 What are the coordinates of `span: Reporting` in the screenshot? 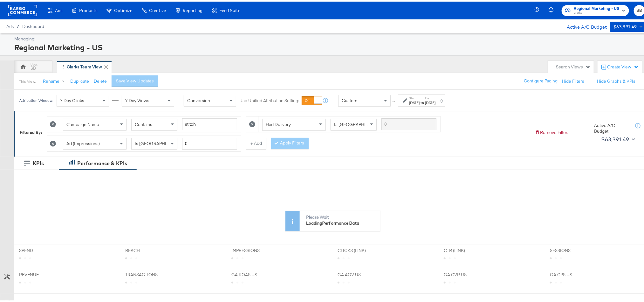 It's located at (193, 9).